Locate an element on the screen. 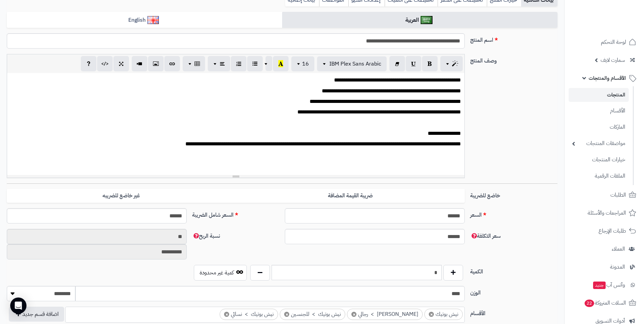 Image resolution: width=644 pixels, height=324 pixels. span: العملاء is located at coordinates (618, 248).